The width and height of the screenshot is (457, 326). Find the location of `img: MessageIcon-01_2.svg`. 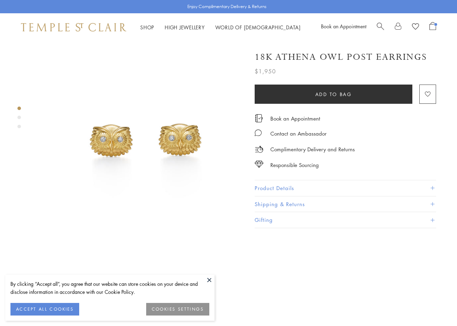

img: MessageIcon-01_2.svg is located at coordinates (258, 133).